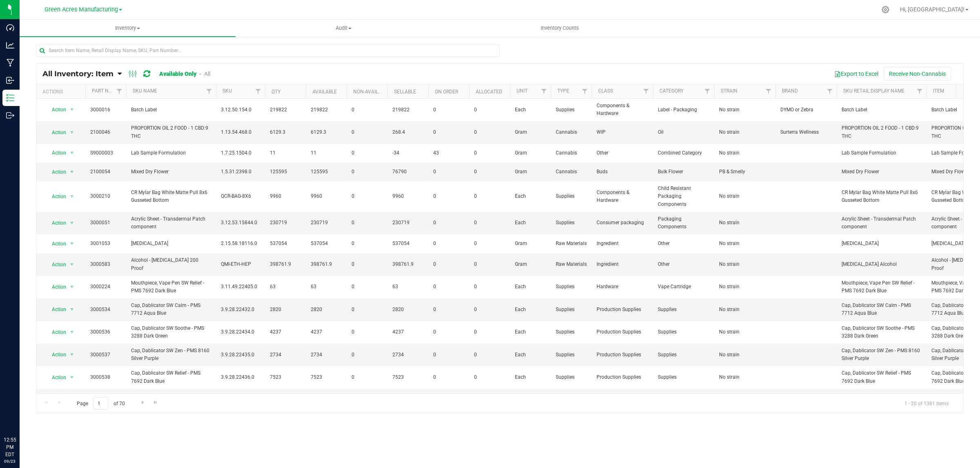  Describe the element at coordinates (326, 132) in the screenshot. I see `span: 6129.3` at that location.